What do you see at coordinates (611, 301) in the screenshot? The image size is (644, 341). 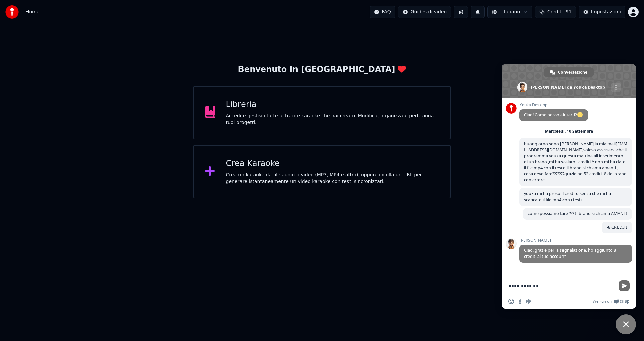 I see `a: We run onCrisp` at bounding box center [611, 301].